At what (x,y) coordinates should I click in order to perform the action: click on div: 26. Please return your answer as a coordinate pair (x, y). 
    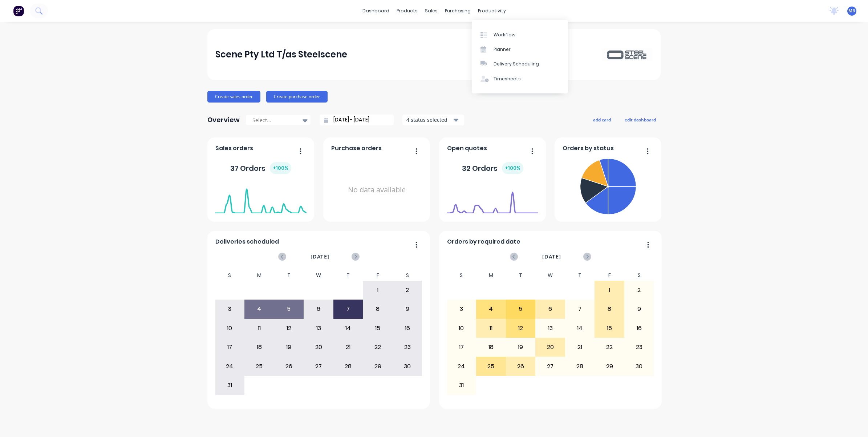
    Looking at the image, I should click on (521, 366).